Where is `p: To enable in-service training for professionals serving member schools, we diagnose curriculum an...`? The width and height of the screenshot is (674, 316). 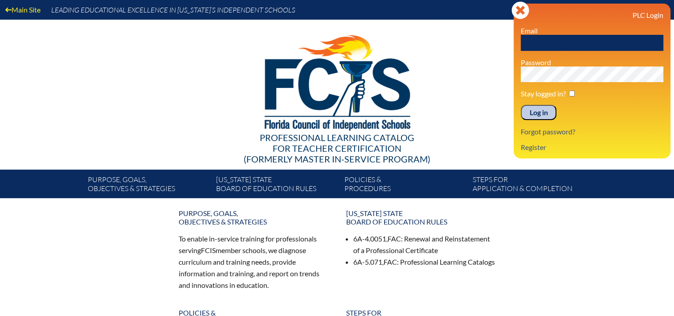
p: To enable in-service training for professionals serving member schools, we diagnose curriculum an... is located at coordinates (254, 261).